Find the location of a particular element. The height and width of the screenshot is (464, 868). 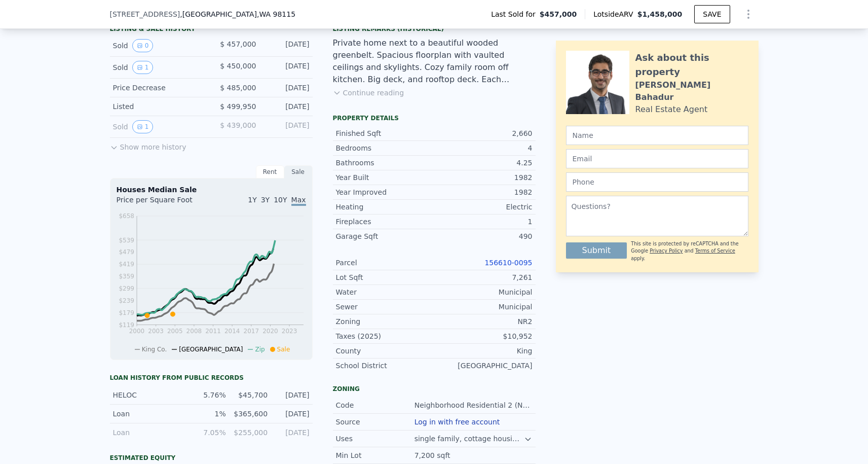

div: 5.76% is located at coordinates (208, 395).